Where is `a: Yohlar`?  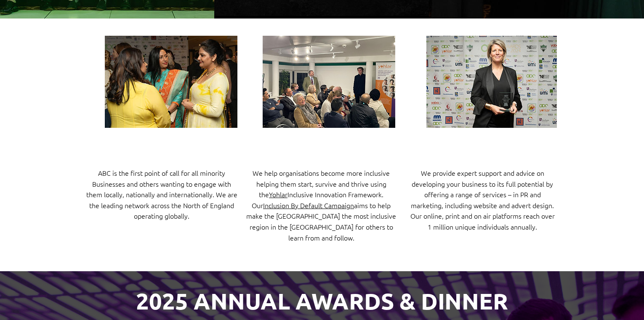
a: Yohlar is located at coordinates (278, 194).